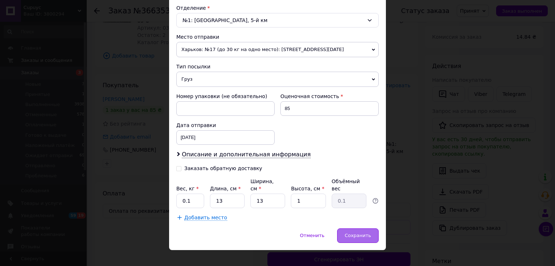 This screenshot has height=266, width=555. What do you see at coordinates (278, 8) in the screenshot?
I see `div: Отделение` at bounding box center [278, 8].